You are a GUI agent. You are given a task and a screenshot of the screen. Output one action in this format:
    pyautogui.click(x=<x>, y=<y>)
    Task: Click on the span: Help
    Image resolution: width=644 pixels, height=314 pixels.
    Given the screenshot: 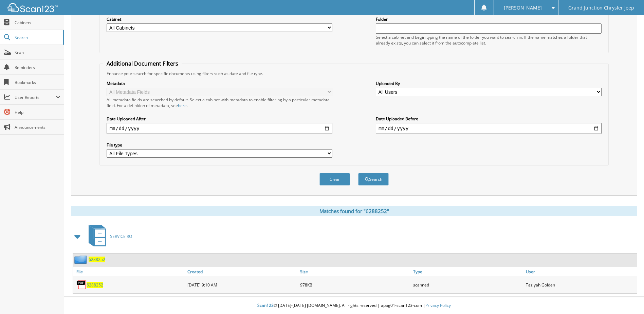 What is the action you would take?
    pyautogui.click(x=37, y=112)
    